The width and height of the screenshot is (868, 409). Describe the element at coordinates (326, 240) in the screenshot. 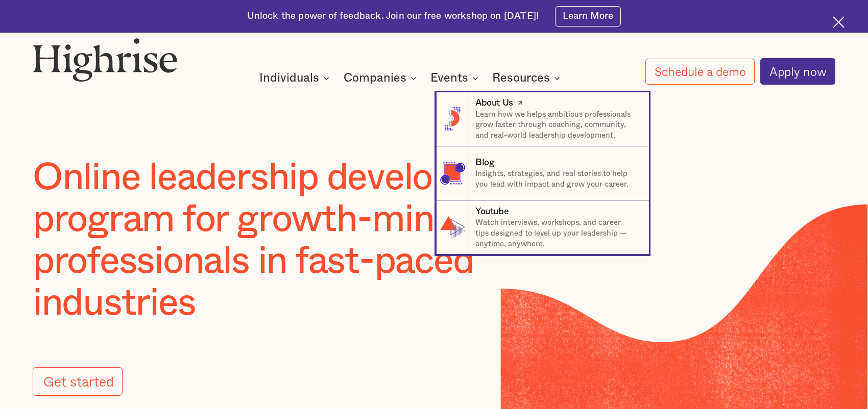

I see `h1: Online leadership development program for growth-minded professionals in fast-paced industries` at that location.